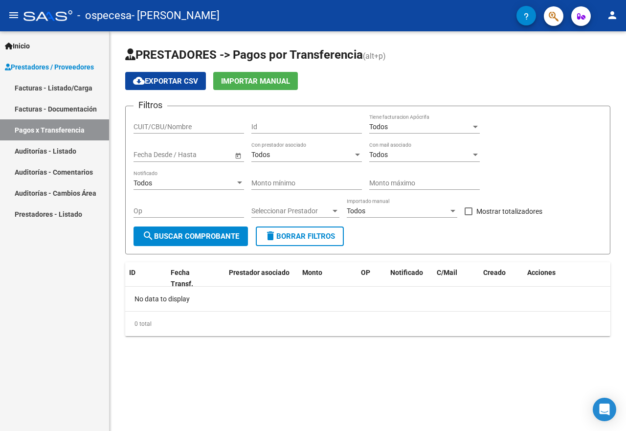  I want to click on span: Exportar CSV, so click(165, 81).